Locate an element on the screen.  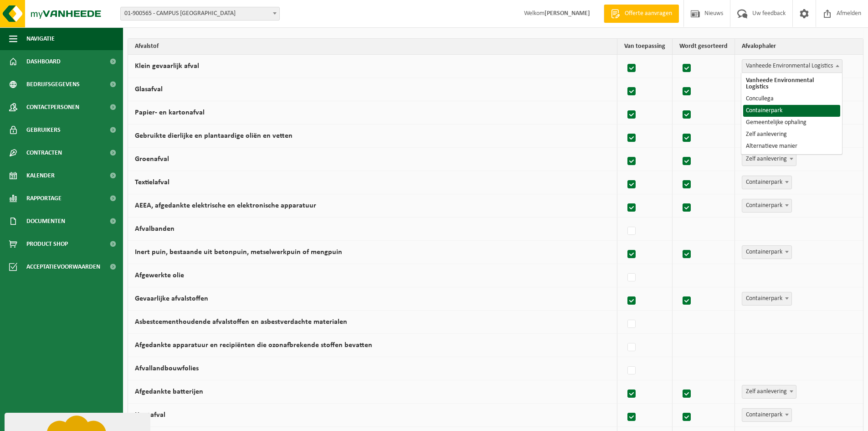
span: 01-900565 - CAMPUS SINT-VINCENTIUS - ANZEGEM is located at coordinates (200, 14).